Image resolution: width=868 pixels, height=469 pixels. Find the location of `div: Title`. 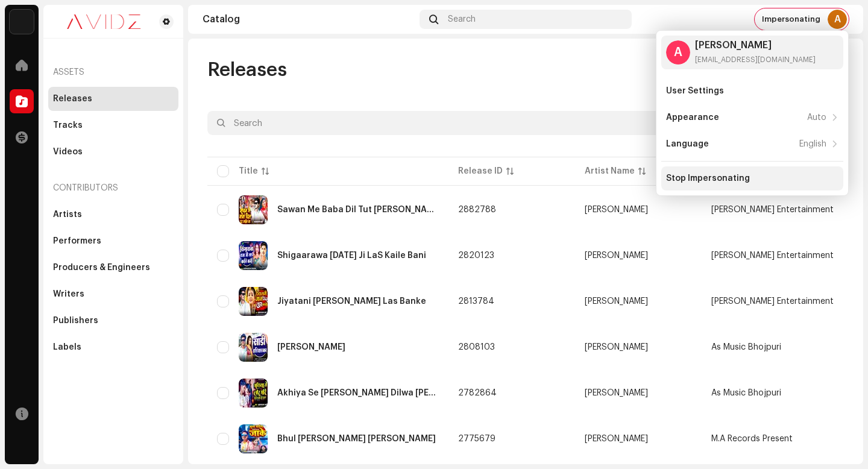

div: Title is located at coordinates (248, 171).